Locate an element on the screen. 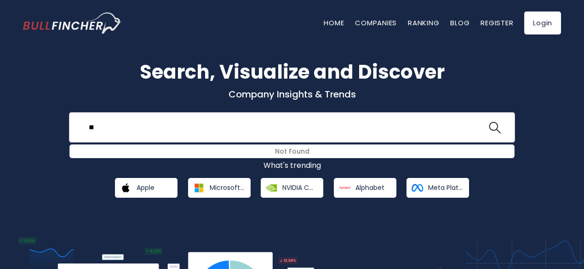 The height and width of the screenshot is (269, 584). a: Home is located at coordinates (334, 23).